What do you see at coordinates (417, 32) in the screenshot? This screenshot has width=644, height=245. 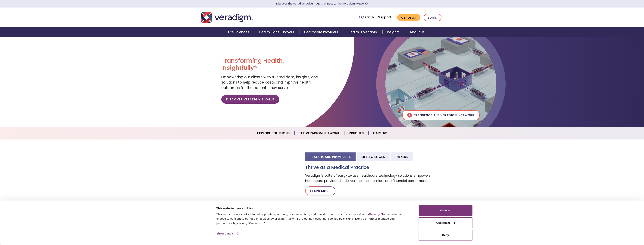 I see `a: About Us` at bounding box center [417, 32].